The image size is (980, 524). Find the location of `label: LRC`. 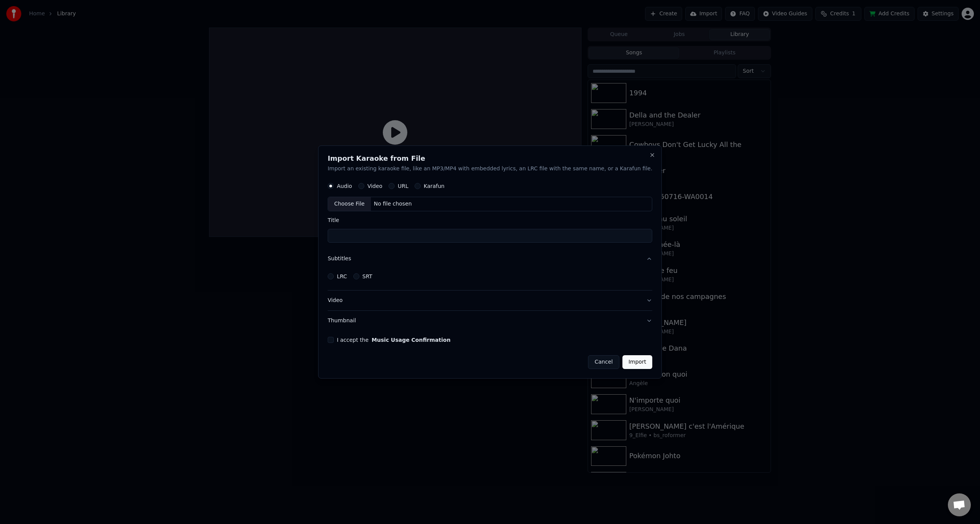

label: LRC is located at coordinates (342, 277).